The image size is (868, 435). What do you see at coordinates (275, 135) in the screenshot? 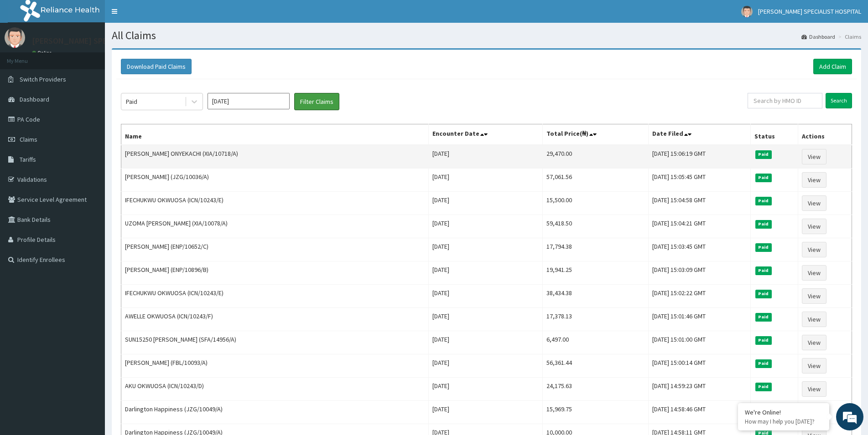
I see `th: Name` at bounding box center [275, 135].